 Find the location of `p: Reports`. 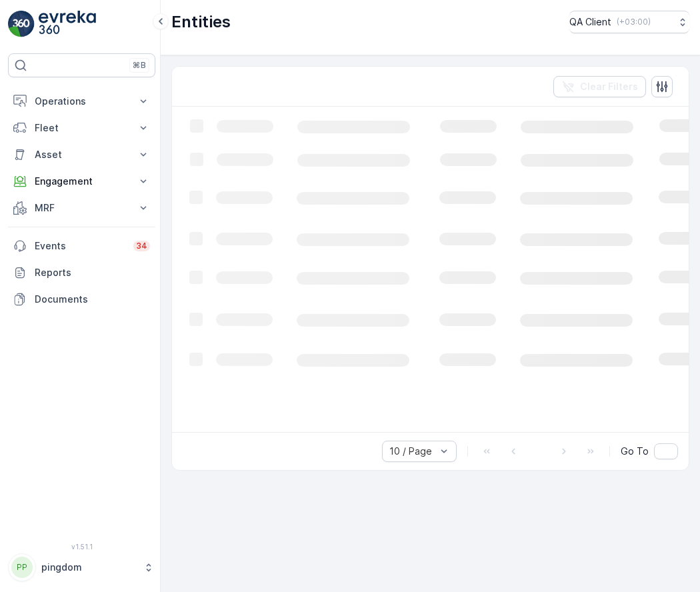

p: Reports is located at coordinates (92, 273).